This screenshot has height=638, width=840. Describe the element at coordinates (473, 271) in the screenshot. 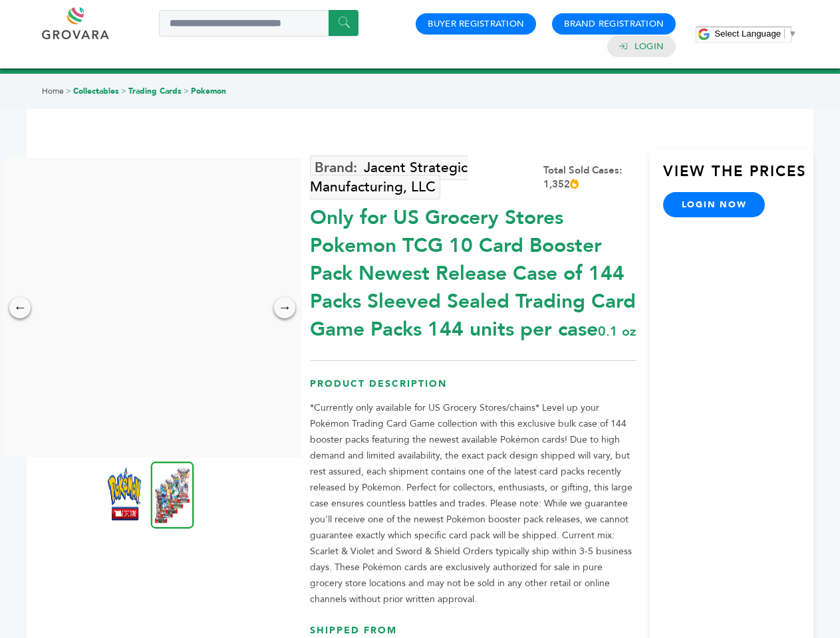

I see `div: Only for US Grocery Stores Pokemon TCG 10 Card Booster Pack Newest Release Case of 144 Packs Slee...` at that location.